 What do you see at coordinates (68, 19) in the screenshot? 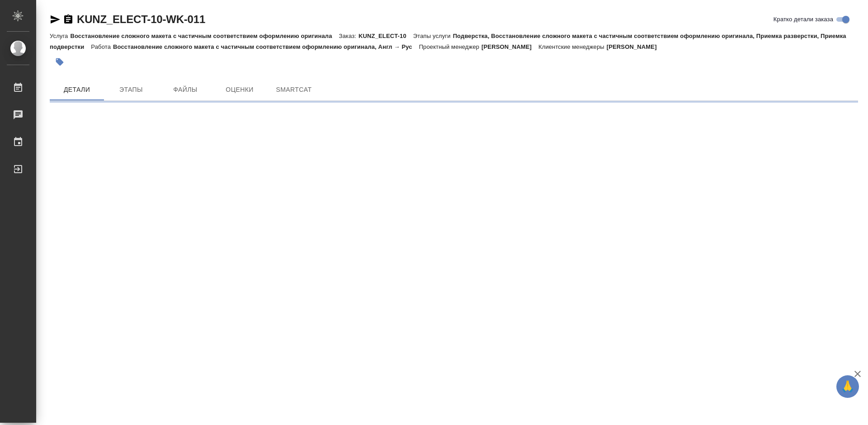
I see `button: Скопировать ссылку` at bounding box center [68, 19].